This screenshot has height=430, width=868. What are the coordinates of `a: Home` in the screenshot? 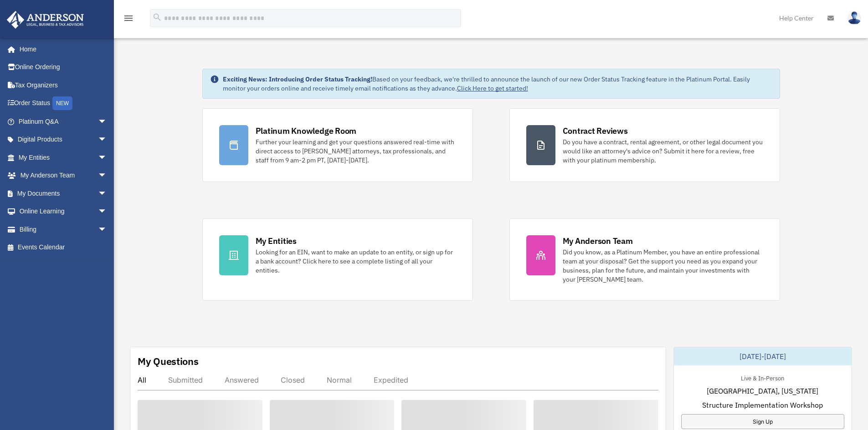 It's located at (61, 50).